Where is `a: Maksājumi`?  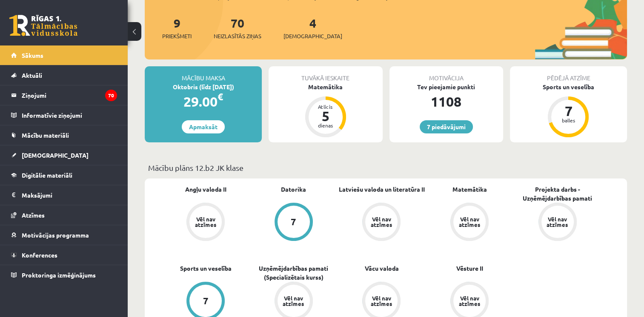
a: Maksājumi is located at coordinates (63, 195).